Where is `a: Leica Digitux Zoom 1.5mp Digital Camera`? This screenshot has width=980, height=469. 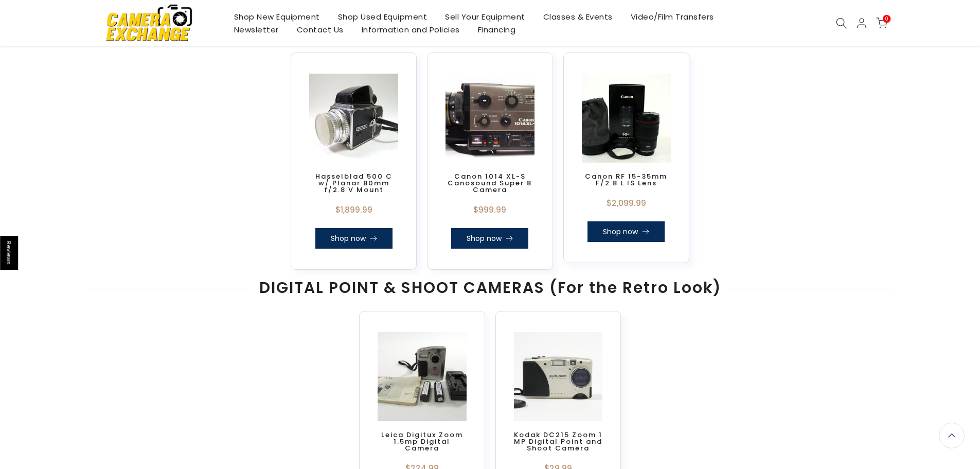
a: Leica Digitux Zoom 1.5mp Digital Camera is located at coordinates (422, 441).